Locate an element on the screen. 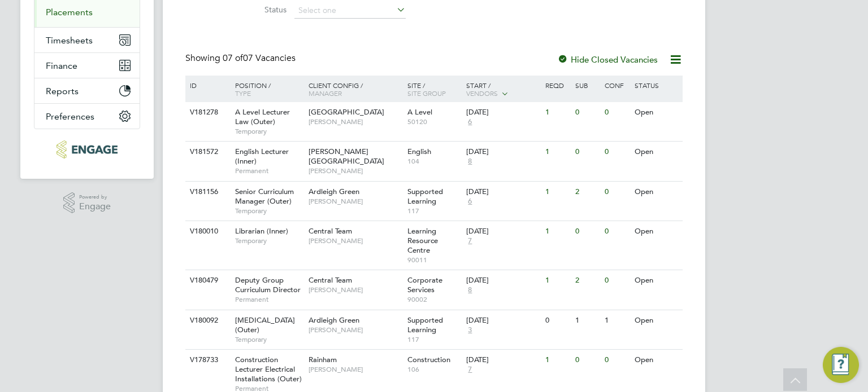 The height and width of the screenshot is (392, 868). div: Start / is located at coordinates (503, 89).